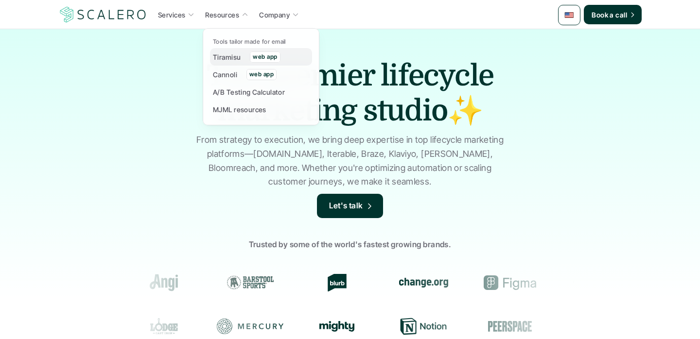  What do you see at coordinates (172, 15) in the screenshot?
I see `p: Services` at bounding box center [172, 15].